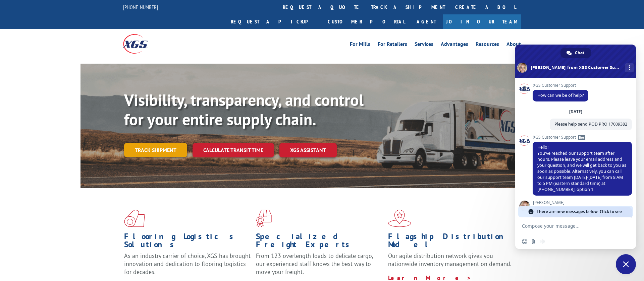 This screenshot has height=281, width=644. What do you see at coordinates (488, 45) in the screenshot?
I see `a: Resources` at bounding box center [488, 45].